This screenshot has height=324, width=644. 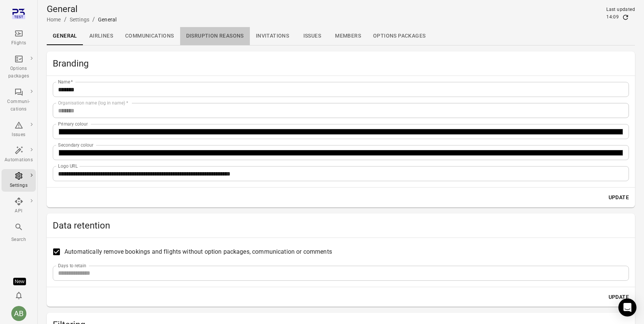 I want to click on label: Days to retain, so click(x=72, y=266).